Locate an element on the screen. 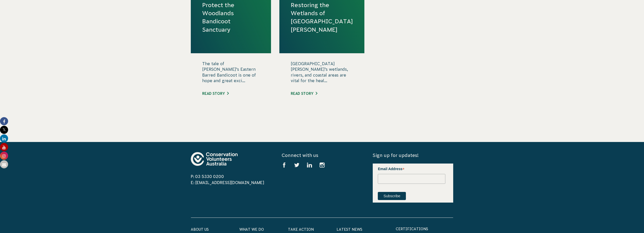  input: Subscribe is located at coordinates (392, 196).